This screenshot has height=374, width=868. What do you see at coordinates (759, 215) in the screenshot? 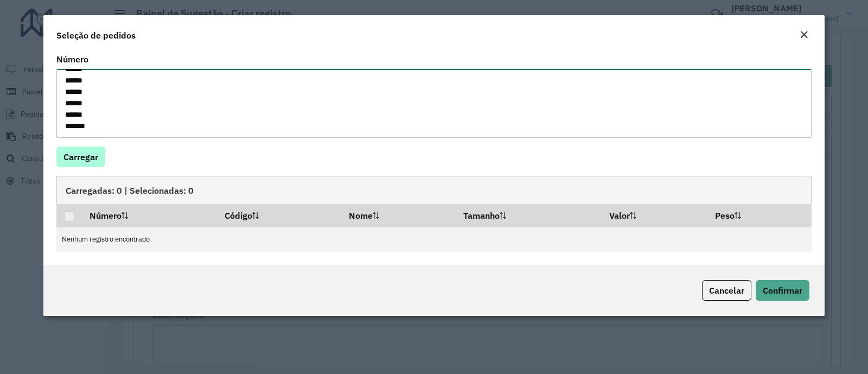
I see `th: Peso` at bounding box center [759, 215].